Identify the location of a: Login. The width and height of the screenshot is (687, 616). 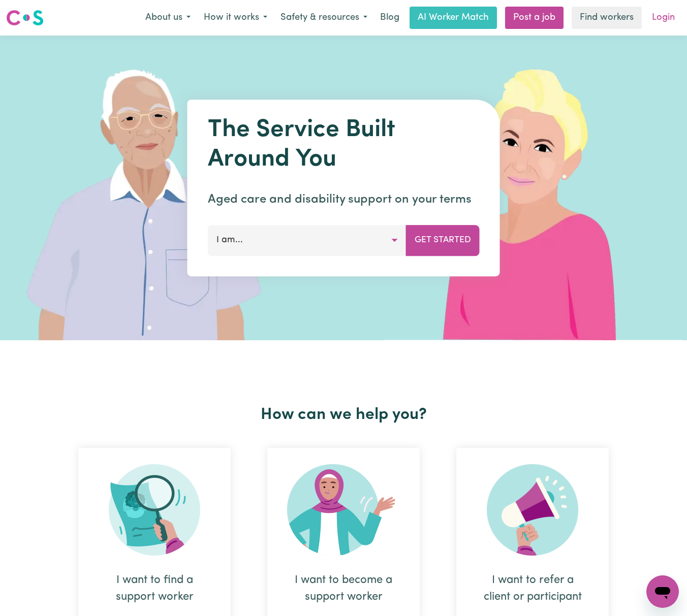
(664, 17).